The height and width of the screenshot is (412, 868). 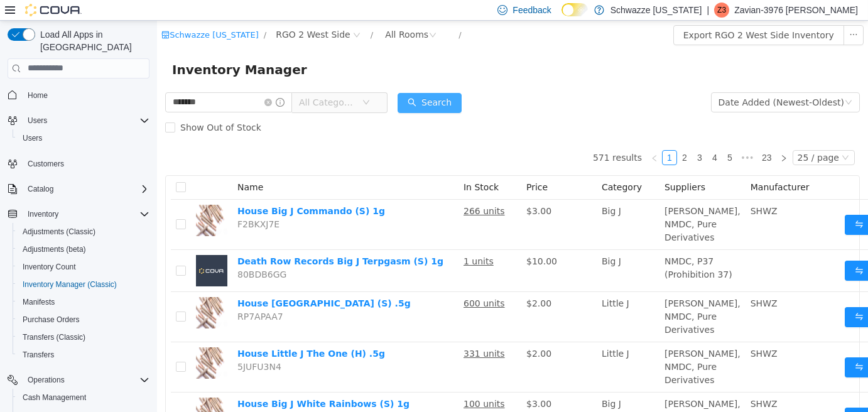 What do you see at coordinates (697, 15) in the screenshot?
I see `button: icon: ellipsis` at bounding box center [697, 15].